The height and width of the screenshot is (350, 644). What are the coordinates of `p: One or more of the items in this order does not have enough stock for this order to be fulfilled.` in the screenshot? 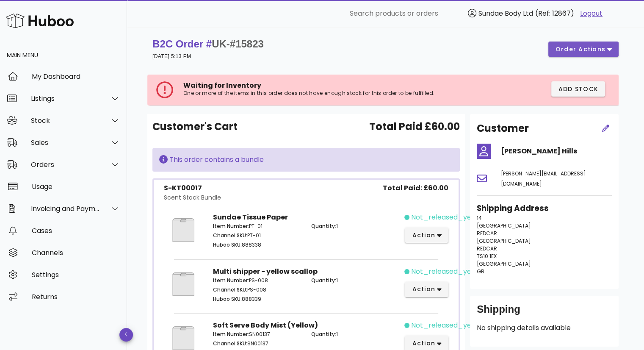 It's located at (328, 93).